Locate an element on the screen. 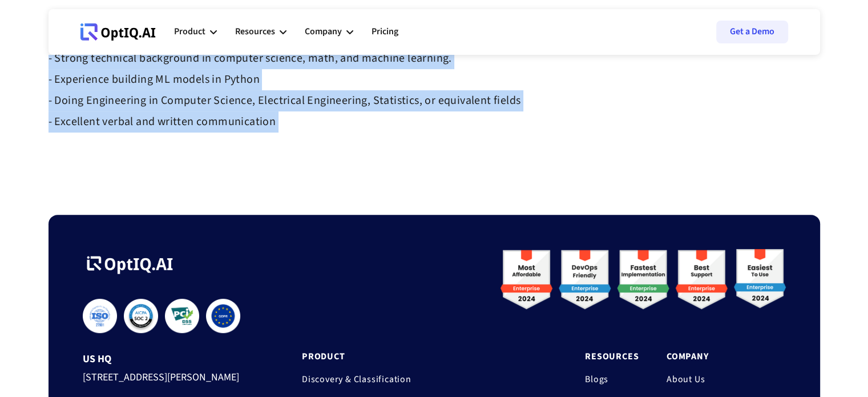 The height and width of the screenshot is (397, 868). a: About Us is located at coordinates (713, 379).